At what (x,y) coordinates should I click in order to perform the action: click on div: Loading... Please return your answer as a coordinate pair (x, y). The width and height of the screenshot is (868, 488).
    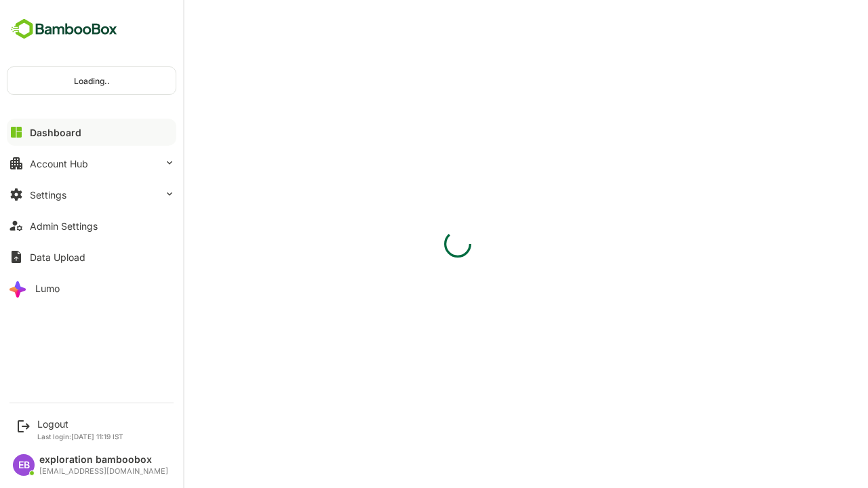
    Looking at the image, I should click on (92, 80).